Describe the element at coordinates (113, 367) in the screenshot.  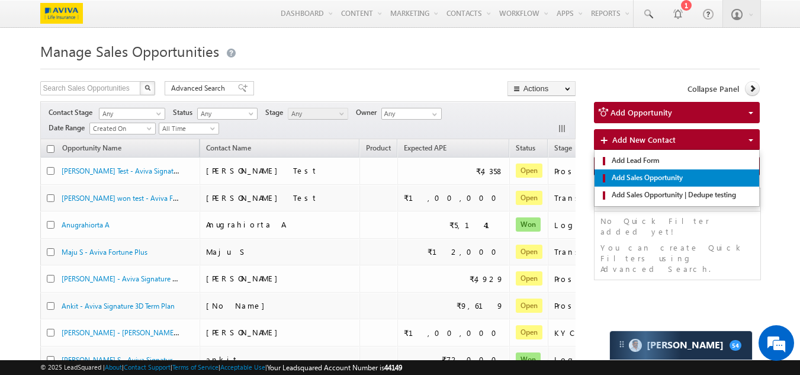
I see `a: About` at that location.